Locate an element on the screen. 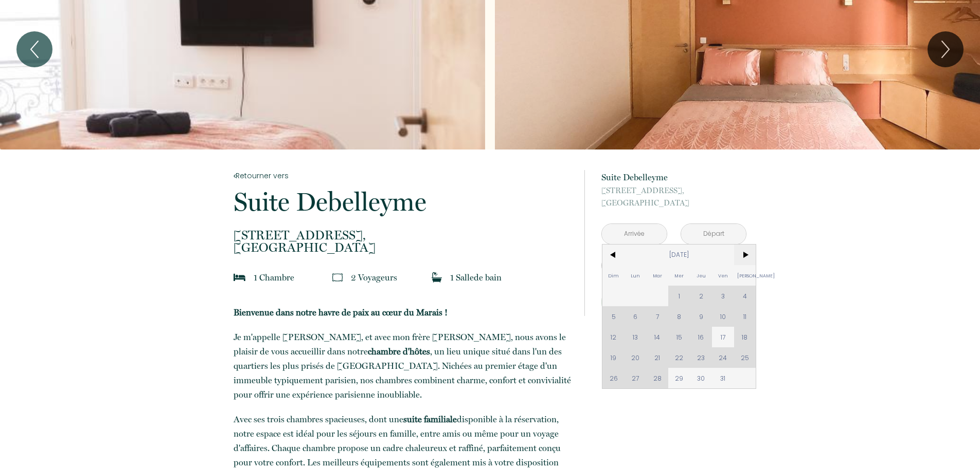  input: Départ is located at coordinates (714, 234).